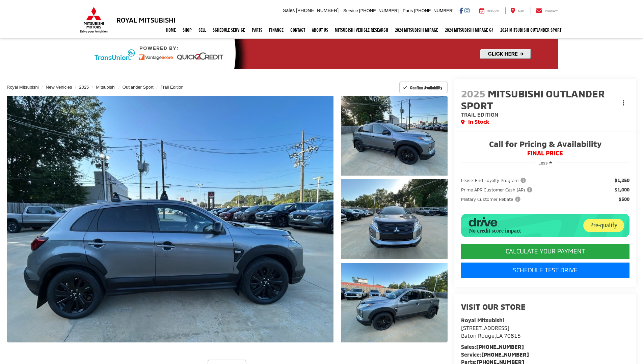 This screenshot has width=643, height=364. What do you see at coordinates (467, 11) in the screenshot?
I see `a: Instagram: Click to visit our Instagram page` at bounding box center [467, 11].